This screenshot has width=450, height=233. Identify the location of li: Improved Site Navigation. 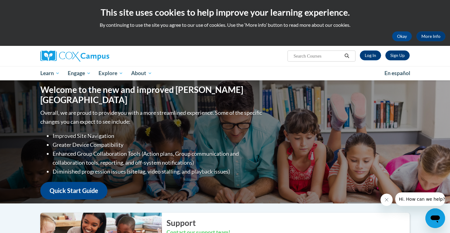
(158, 136).